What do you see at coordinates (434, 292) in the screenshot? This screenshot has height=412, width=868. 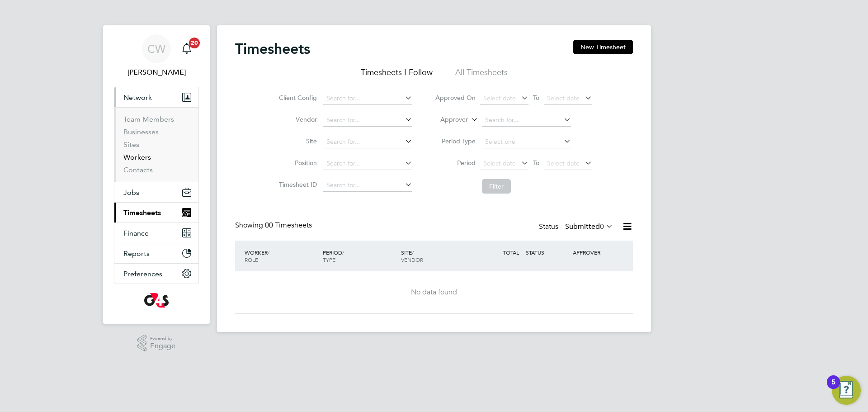 I see `div: No data found` at bounding box center [434, 292].